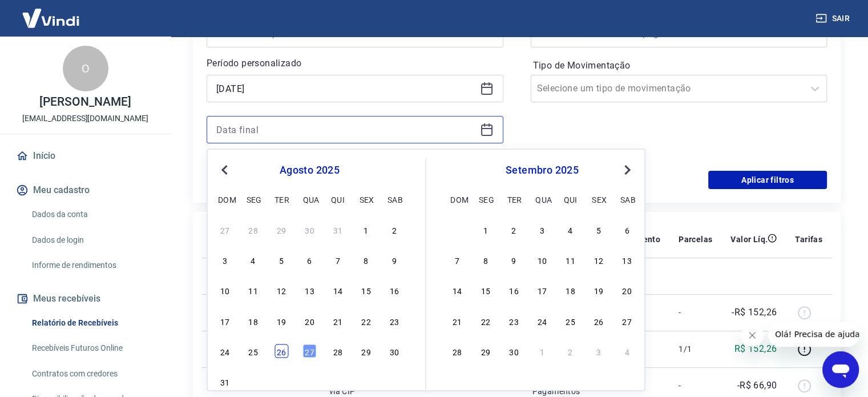 The height and width of the screenshot is (397, 868). Describe the element at coordinates (457, 350) in the screenshot. I see `div: Choose domingo, 28 de setembro de 2025` at that location.